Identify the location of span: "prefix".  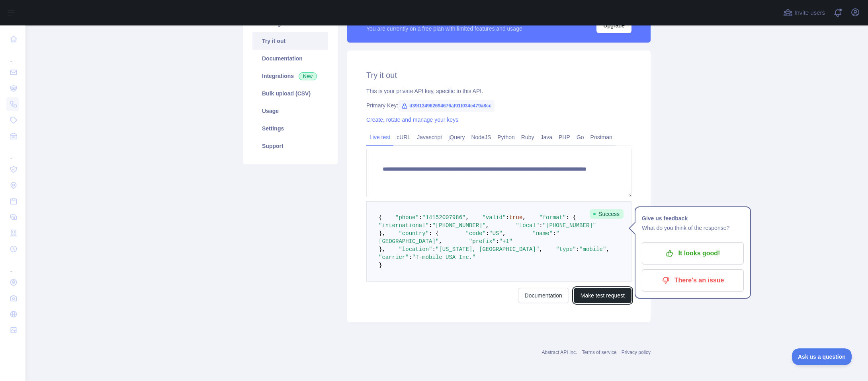
(482, 242).